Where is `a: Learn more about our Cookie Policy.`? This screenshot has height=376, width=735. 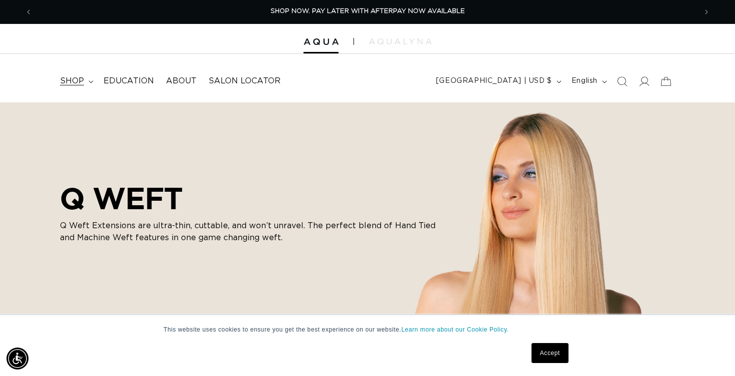
a: Learn more about our Cookie Policy. is located at coordinates (455, 330).